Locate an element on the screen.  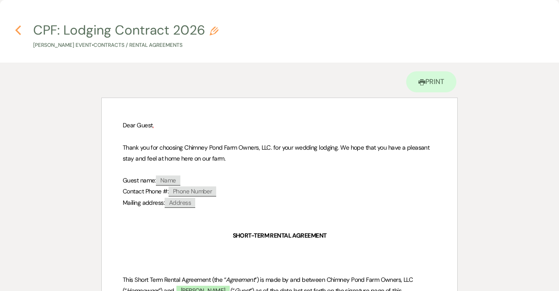
em: Agreement is located at coordinates (240, 279).